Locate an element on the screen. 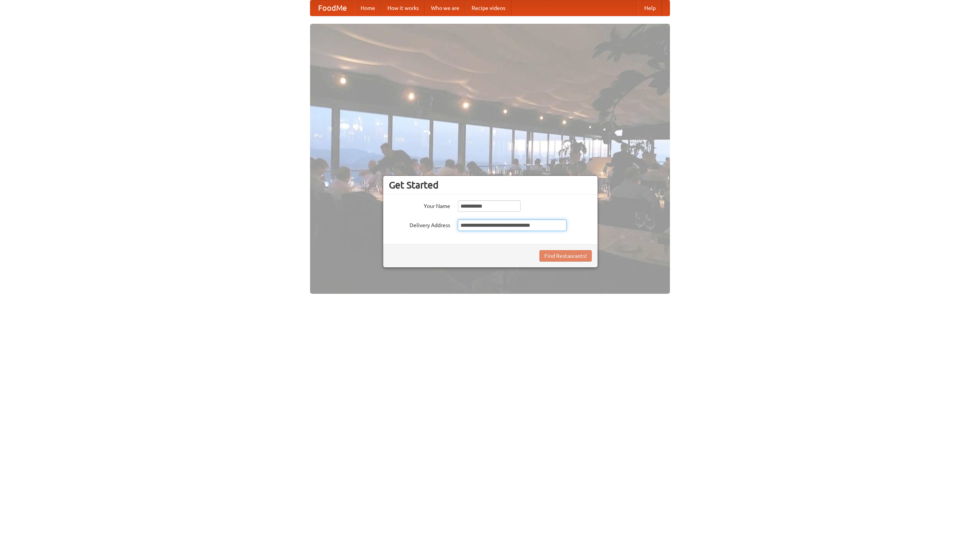 The image size is (980, 542). button: Find Restaurants! is located at coordinates (565, 256).